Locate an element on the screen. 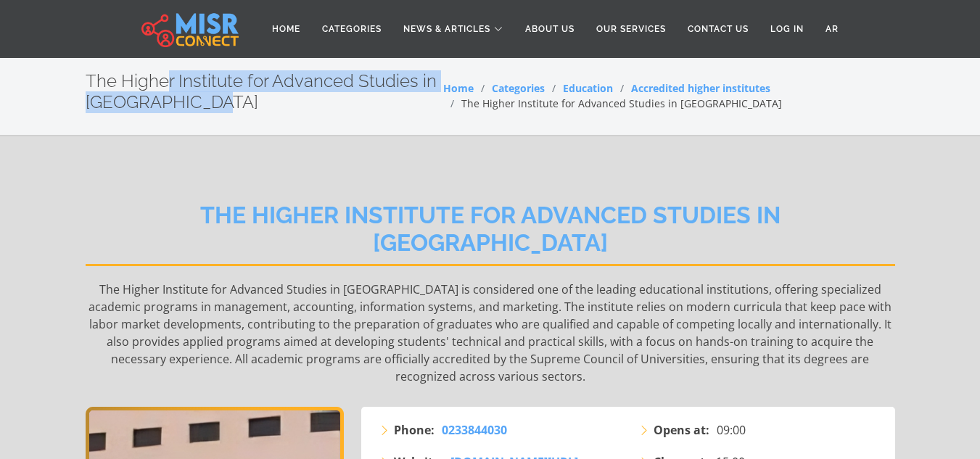 This screenshot has width=980, height=459. a: Contact Us is located at coordinates (719, 29).